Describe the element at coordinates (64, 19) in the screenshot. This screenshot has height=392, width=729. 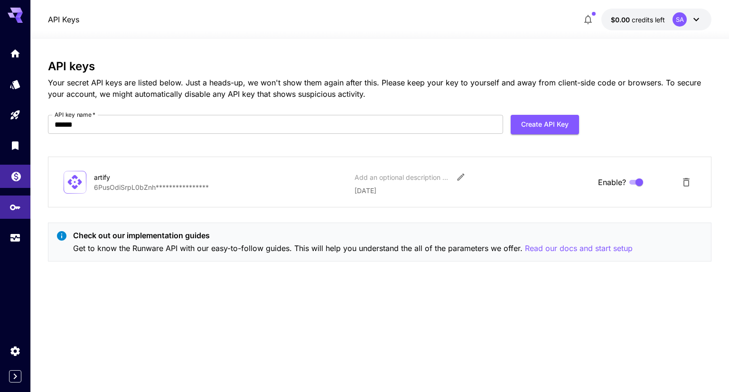
I see `p: API Keys` at that location.